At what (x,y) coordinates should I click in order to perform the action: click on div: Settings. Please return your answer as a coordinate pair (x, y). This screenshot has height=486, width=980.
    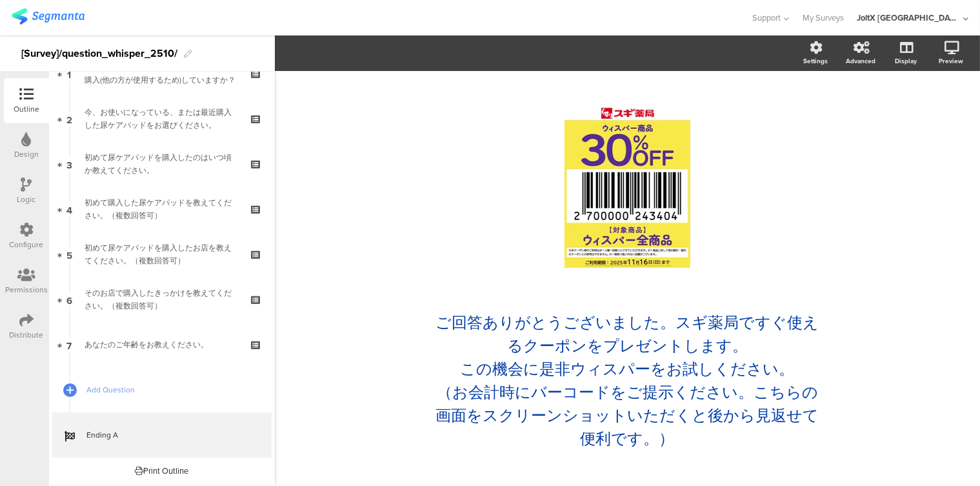
    Looking at the image, I should click on (816, 61).